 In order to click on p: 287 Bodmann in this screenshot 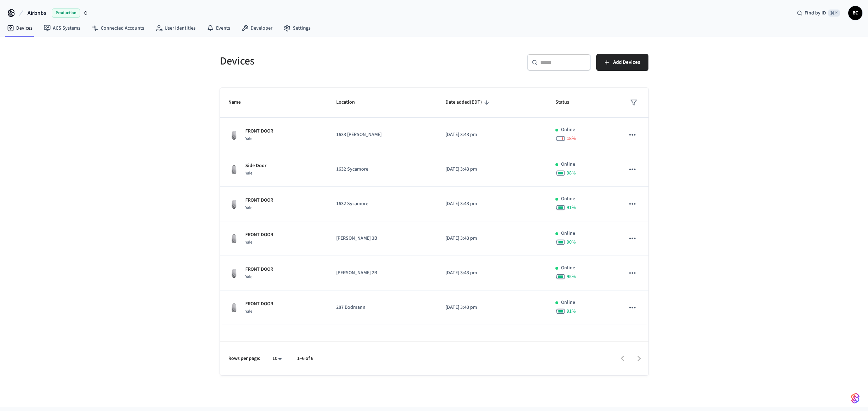, I will do `click(382, 307)`.